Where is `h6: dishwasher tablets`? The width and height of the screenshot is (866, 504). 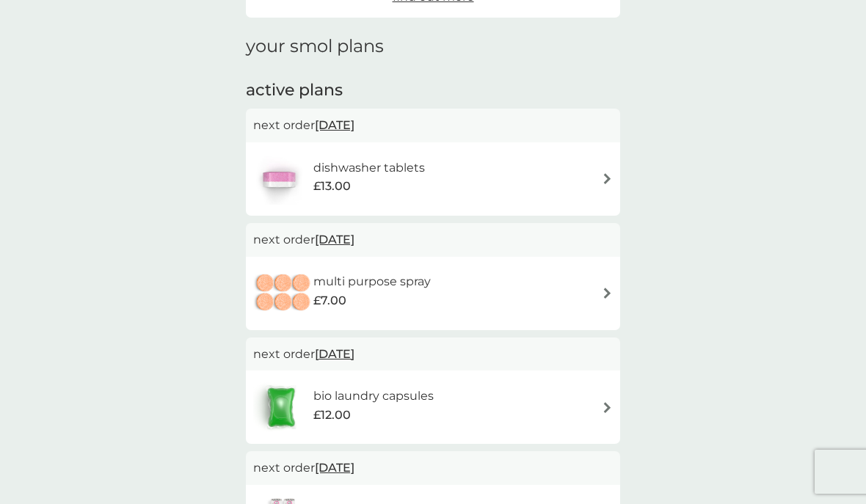 h6: dishwasher tablets is located at coordinates (369, 168).